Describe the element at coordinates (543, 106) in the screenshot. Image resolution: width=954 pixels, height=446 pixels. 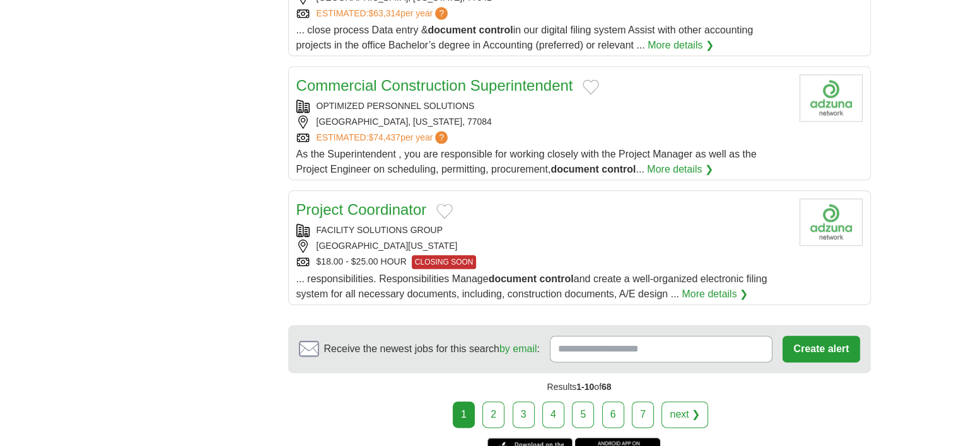
I see `div: OPTIMIZED PERSONNEL SOLUTIONS` at that location.